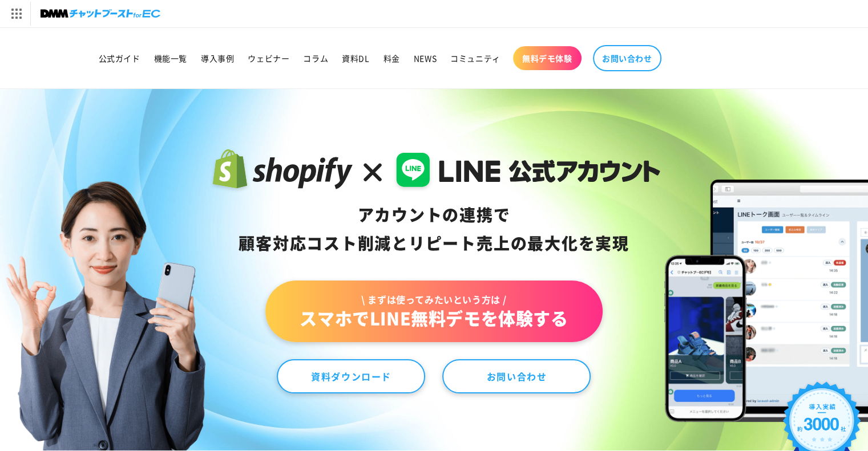 This screenshot has height=451, width=868. What do you see at coordinates (475, 58) in the screenshot?
I see `a: コミュニティ` at bounding box center [475, 58].